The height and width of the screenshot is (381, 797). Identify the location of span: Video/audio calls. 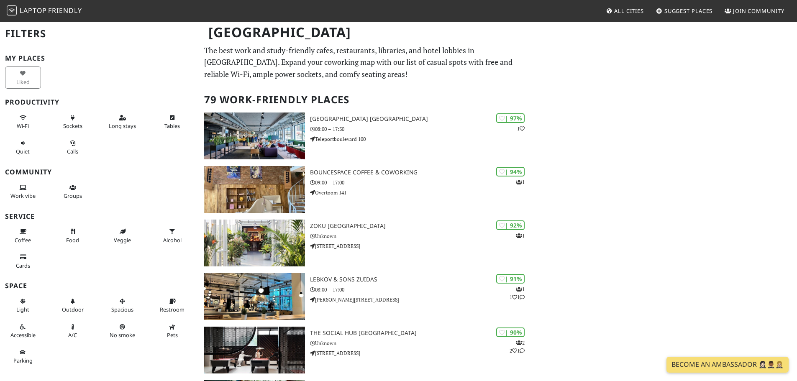
(72, 151).